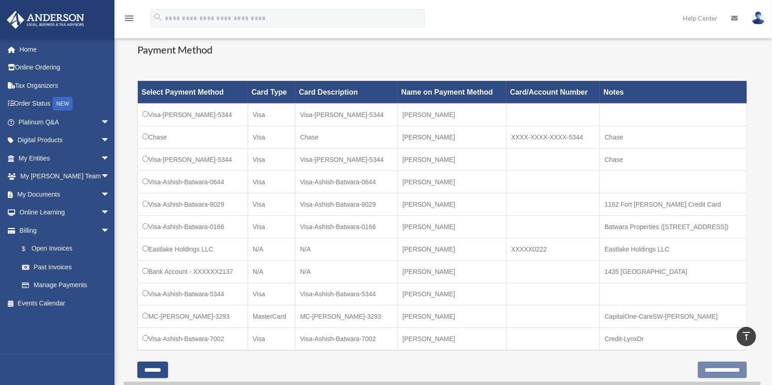  Describe the element at coordinates (553, 249) in the screenshot. I see `td: XXXXX0222` at that location.